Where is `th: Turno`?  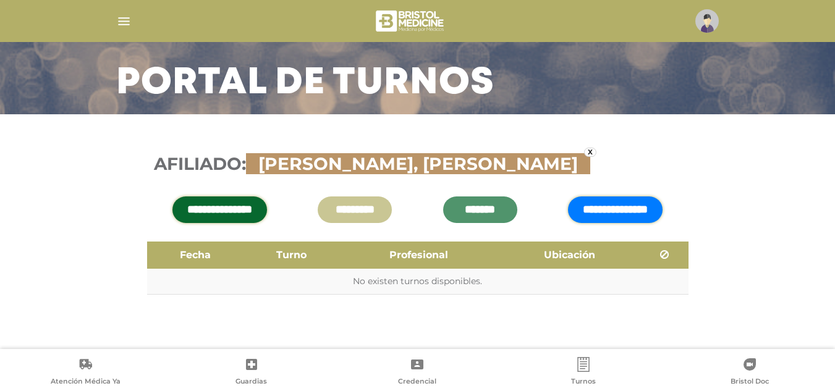
th: Turno is located at coordinates (291, 255).